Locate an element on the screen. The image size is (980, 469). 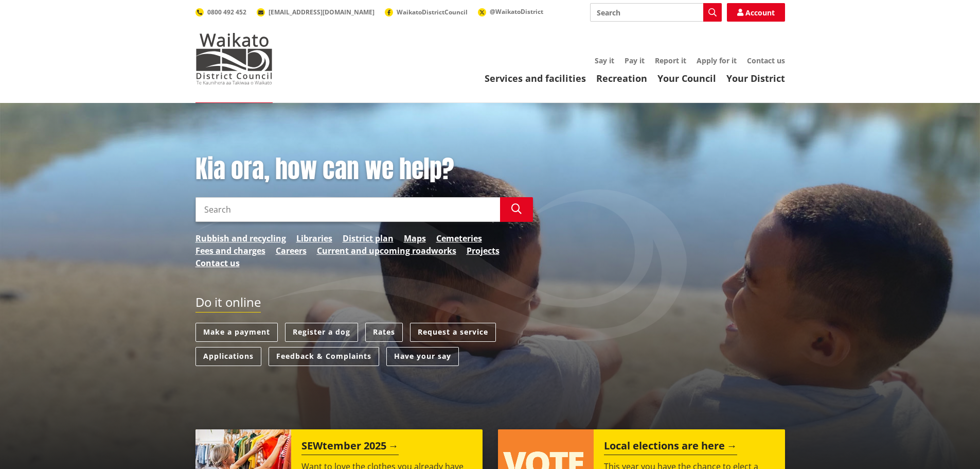
a: Services and facilities is located at coordinates (535, 78).